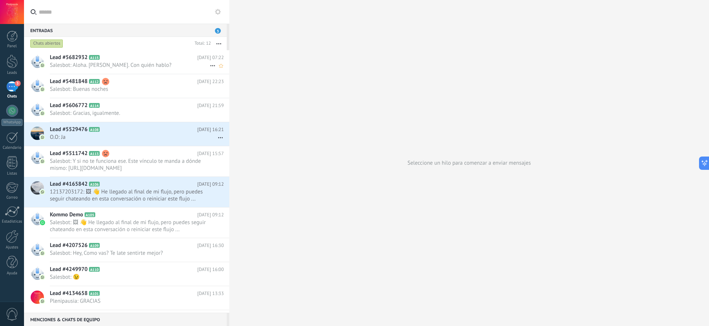 This screenshot has width=709, height=326. What do you see at coordinates (69, 106) in the screenshot?
I see `span: Lead #5606772` at bounding box center [69, 106].